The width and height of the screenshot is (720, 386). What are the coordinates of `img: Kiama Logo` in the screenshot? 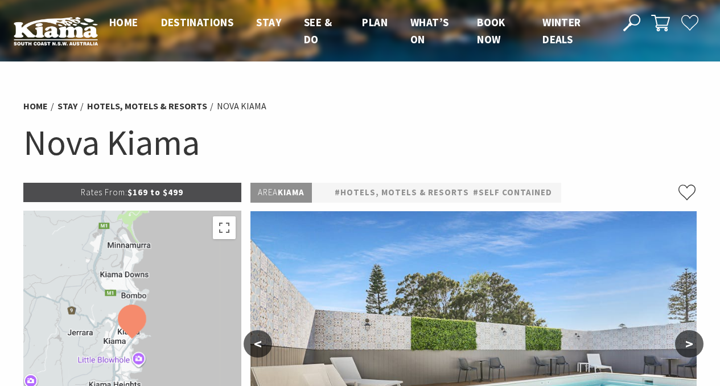 It's located at (56, 31).